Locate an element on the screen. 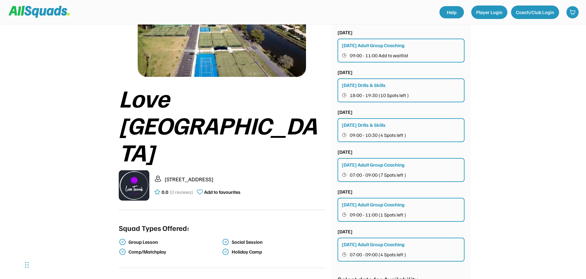  button: 07:00 - 09:00 (4 Spots left ) is located at coordinates (401, 254).